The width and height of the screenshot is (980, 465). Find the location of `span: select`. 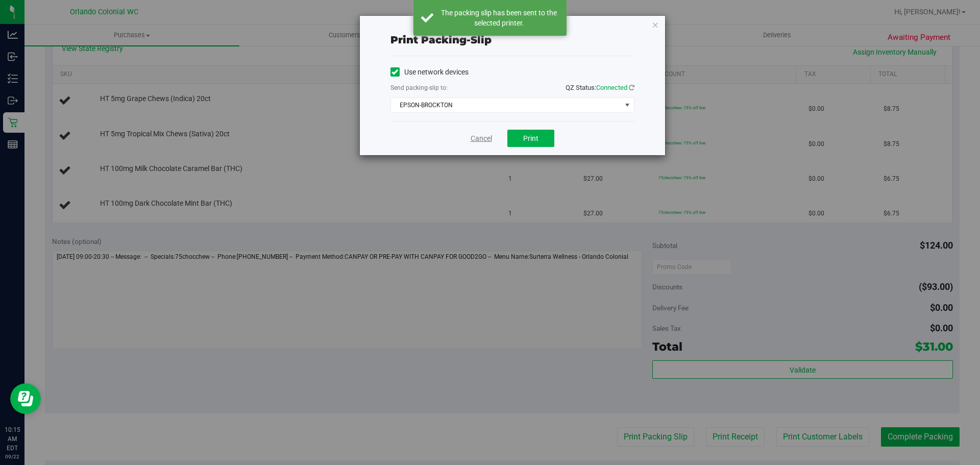

span: select is located at coordinates (627, 105).